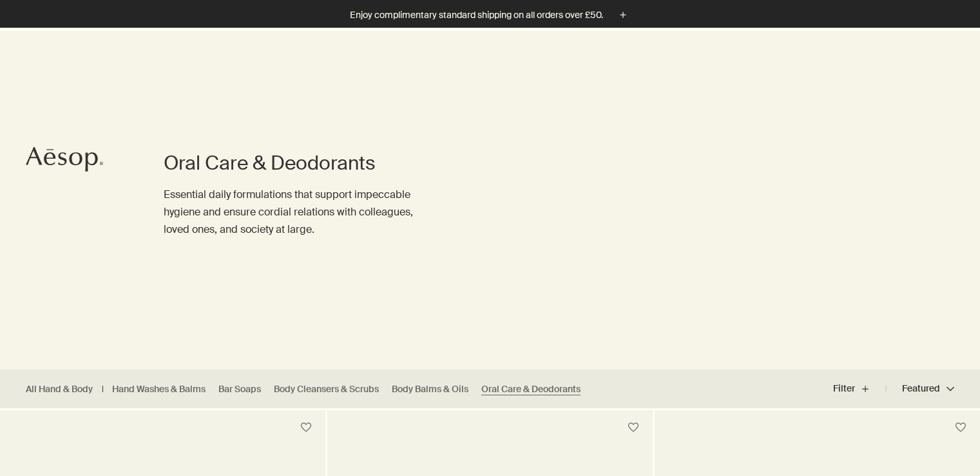 This screenshot has height=476, width=980. Describe the element at coordinates (326, 389) in the screenshot. I see `a: Body Cleansers & Scrubs` at that location.